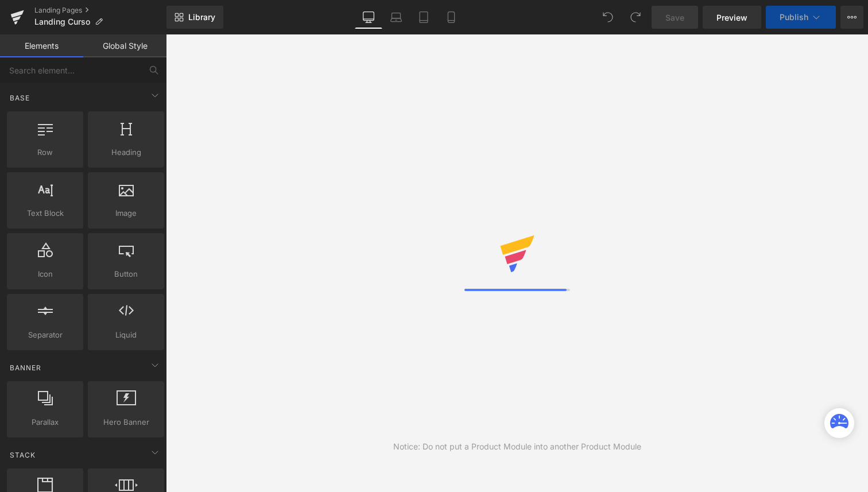 The width and height of the screenshot is (868, 492). I want to click on span: Stack, so click(22, 455).